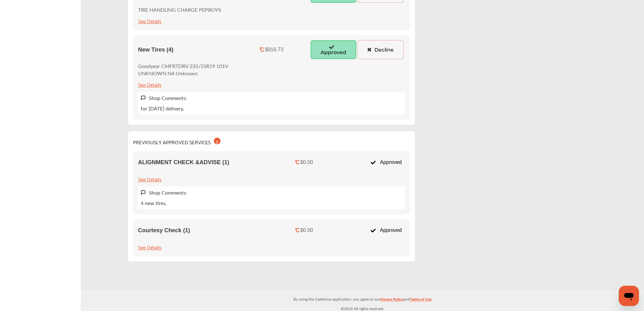  What do you see at coordinates (274, 50) in the screenshot?
I see `div: $916.73` at bounding box center [274, 50].